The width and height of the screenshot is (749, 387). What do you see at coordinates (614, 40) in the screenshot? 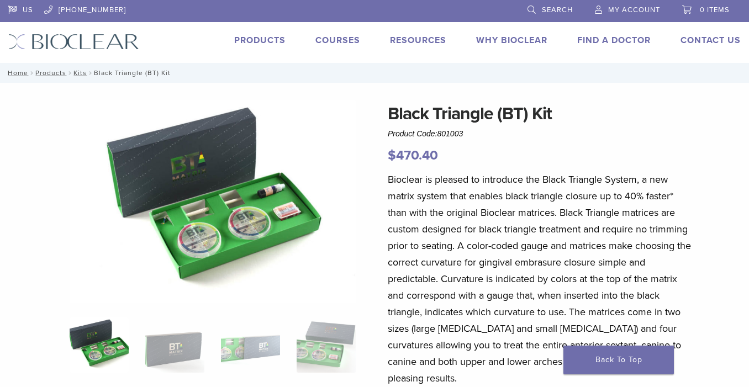
I see `a: Find A Doctor` at bounding box center [614, 40].